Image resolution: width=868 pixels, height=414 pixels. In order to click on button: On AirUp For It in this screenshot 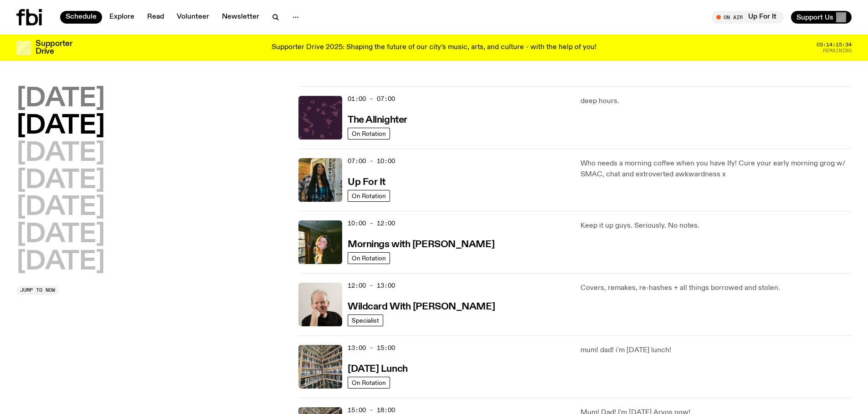, I will do `click(747, 18)`.